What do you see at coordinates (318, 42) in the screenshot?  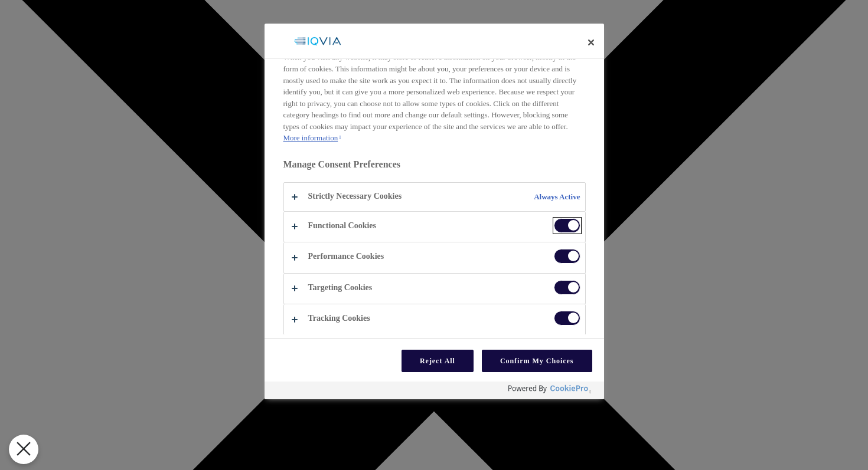 I see `div: Company Logo` at bounding box center [318, 42].